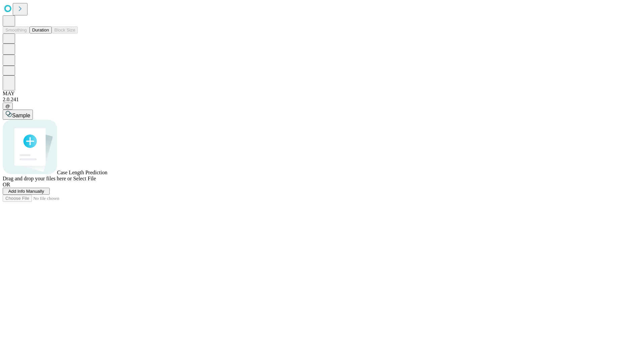 The width and height of the screenshot is (644, 362). I want to click on span: Sample, so click(21, 115).